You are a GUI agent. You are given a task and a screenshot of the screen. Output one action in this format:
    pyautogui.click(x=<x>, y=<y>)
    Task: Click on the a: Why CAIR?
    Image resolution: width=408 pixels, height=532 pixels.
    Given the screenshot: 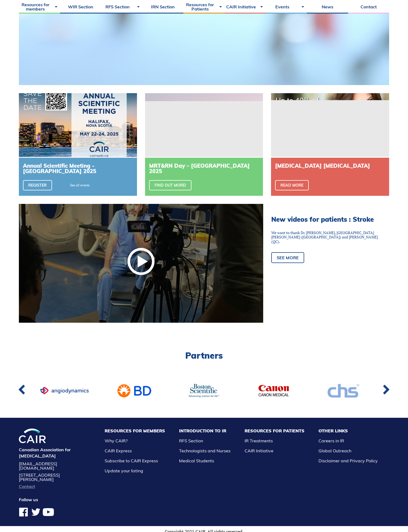 What is the action you would take?
    pyautogui.click(x=116, y=441)
    